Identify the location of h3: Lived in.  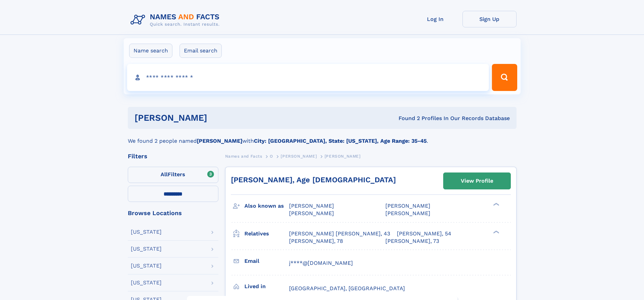
(267, 287).